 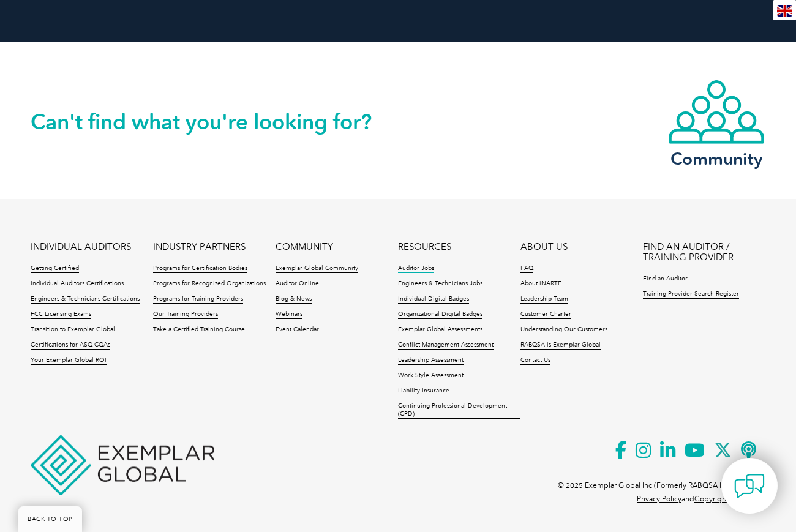 I want to click on a: Programs for Training Providers, so click(x=198, y=299).